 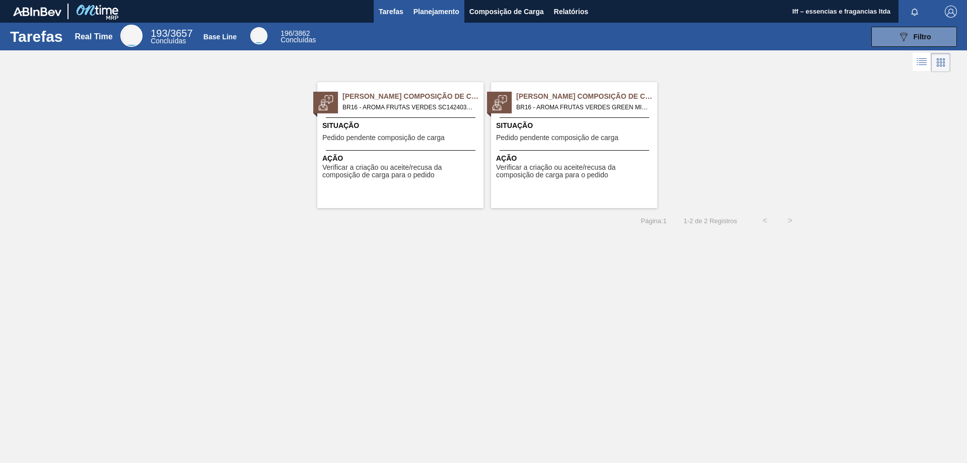 I want to click on span: 1 - 2 de 2 Registros, so click(x=710, y=221).